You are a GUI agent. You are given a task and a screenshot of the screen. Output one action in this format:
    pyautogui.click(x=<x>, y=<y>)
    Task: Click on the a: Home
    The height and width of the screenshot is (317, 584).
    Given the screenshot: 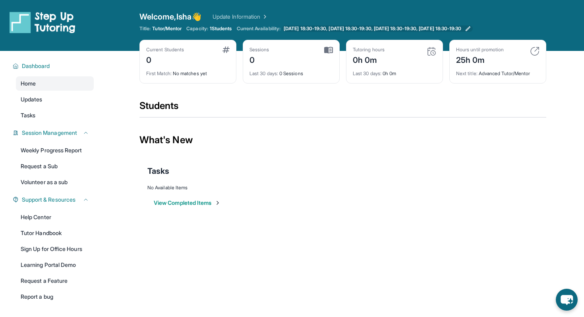 What is the action you would take?
    pyautogui.click(x=55, y=83)
    